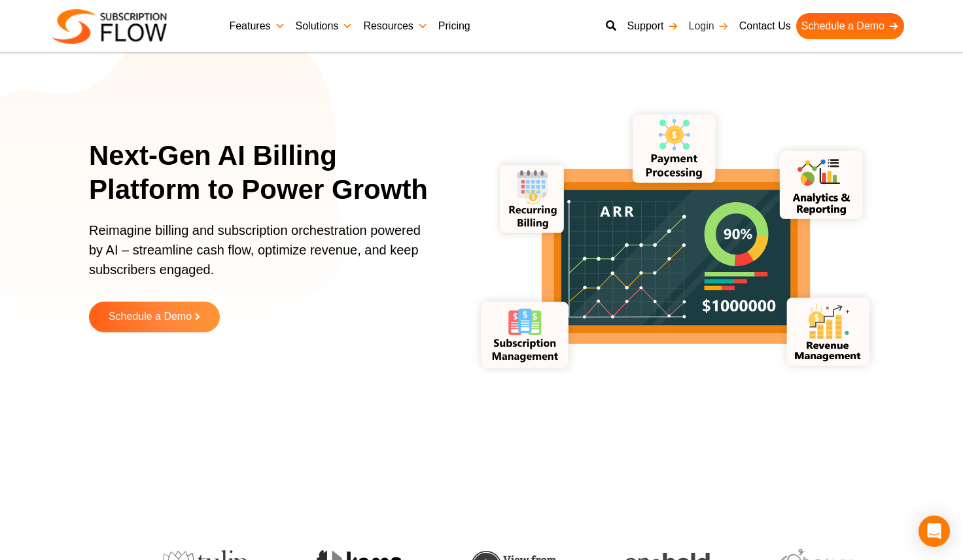 This screenshot has height=560, width=963. Describe the element at coordinates (256, 26) in the screenshot. I see `a: Features` at that location.